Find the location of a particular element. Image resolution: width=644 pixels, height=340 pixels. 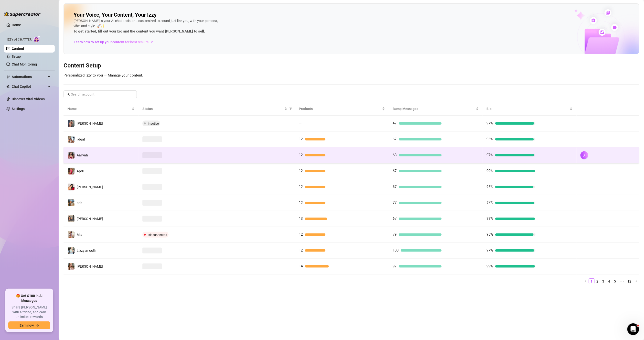

img: Sophia is located at coordinates (71, 187).